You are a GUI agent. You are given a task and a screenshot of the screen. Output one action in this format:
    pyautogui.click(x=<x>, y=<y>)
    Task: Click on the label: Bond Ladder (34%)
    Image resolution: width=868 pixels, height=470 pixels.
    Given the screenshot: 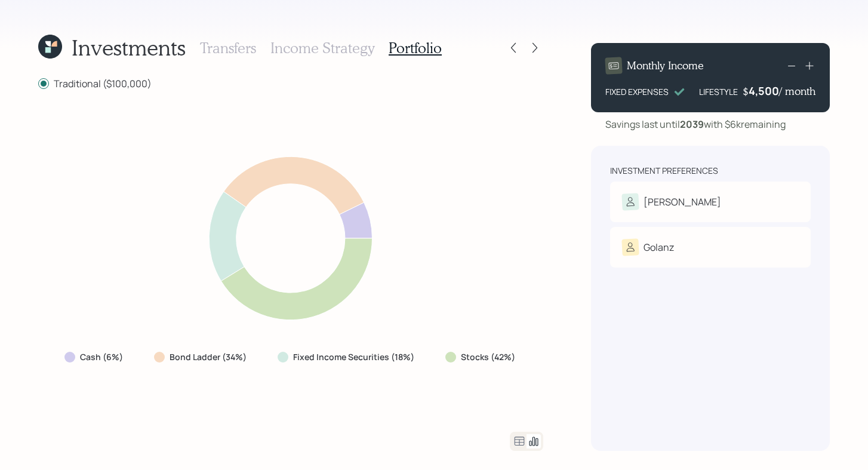 What is the action you would take?
    pyautogui.click(x=208, y=357)
    